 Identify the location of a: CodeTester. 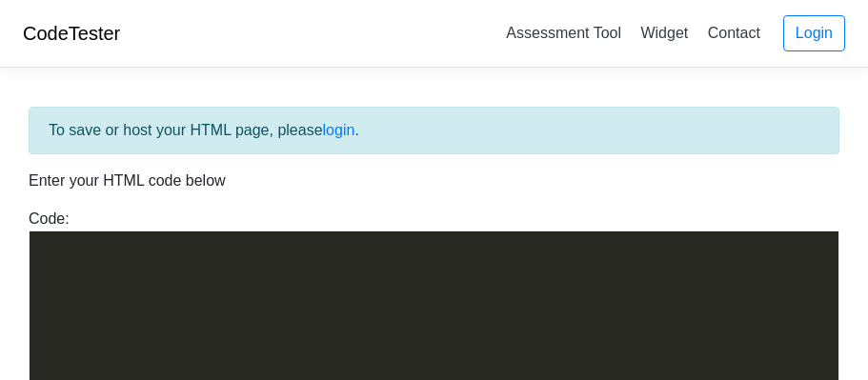
(71, 34).